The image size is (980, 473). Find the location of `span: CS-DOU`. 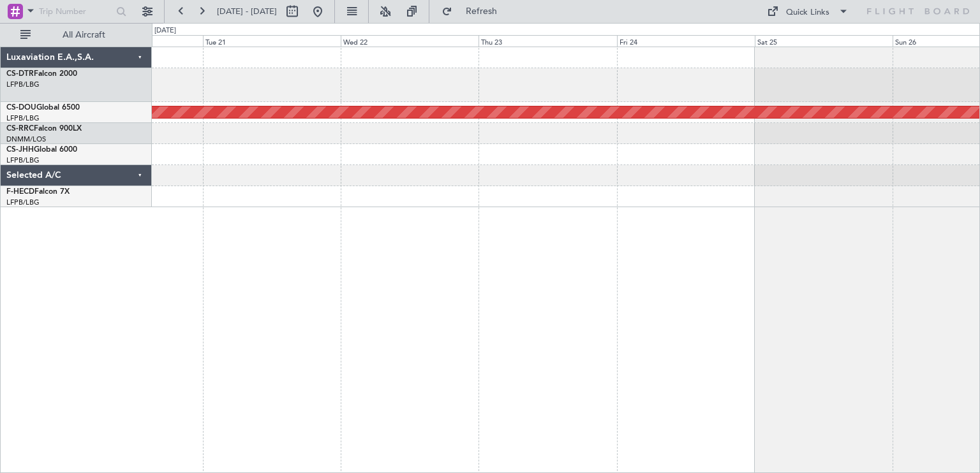

span: CS-DOU is located at coordinates (21, 108).